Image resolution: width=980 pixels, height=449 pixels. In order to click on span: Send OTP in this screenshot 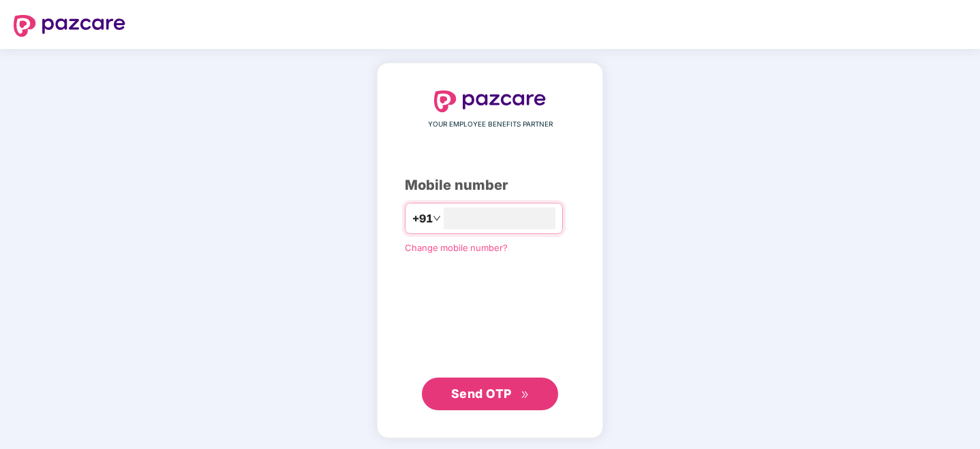, I will do `click(481, 394)`.